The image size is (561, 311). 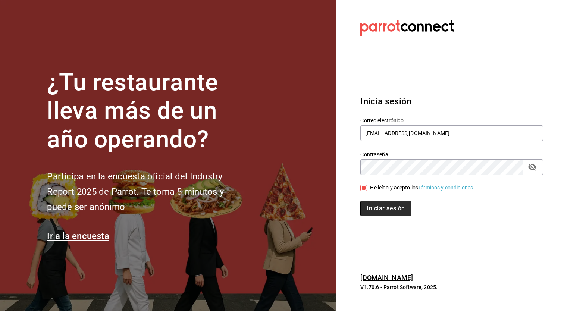 I want to click on input: Ingresa tu correo electrónico, so click(x=452, y=133).